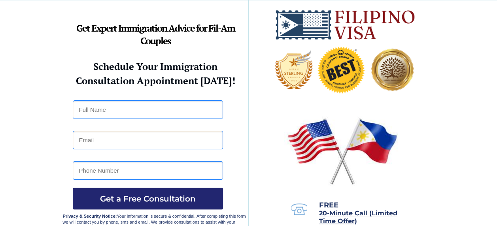  I want to click on span: 20-Minute Call (Limited Time Offer), so click(358, 217).